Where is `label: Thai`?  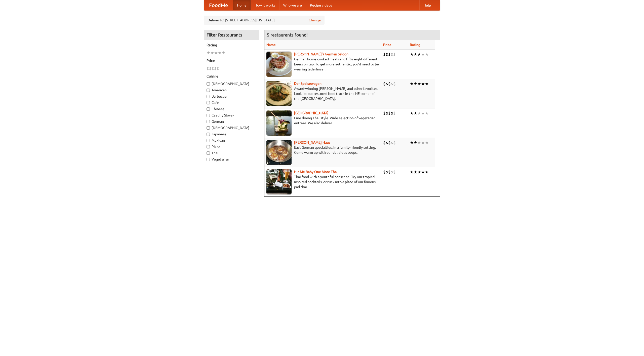
label: Thai is located at coordinates (231, 153).